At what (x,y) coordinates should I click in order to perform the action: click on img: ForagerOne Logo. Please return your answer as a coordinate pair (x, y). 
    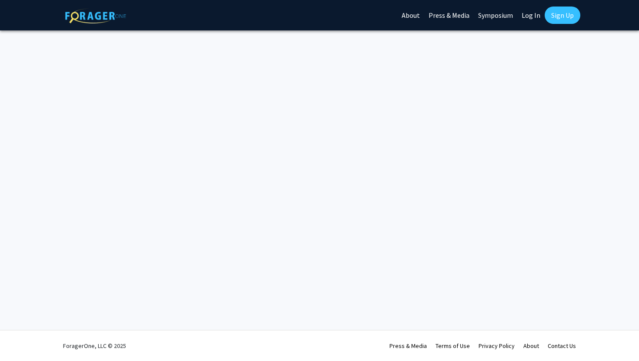
    Looking at the image, I should click on (96, 16).